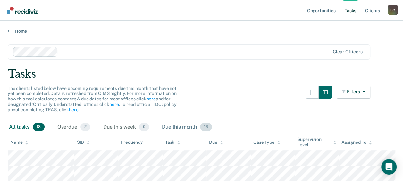  What do you see at coordinates (172, 142) in the screenshot?
I see `div: Task` at bounding box center [172, 142].